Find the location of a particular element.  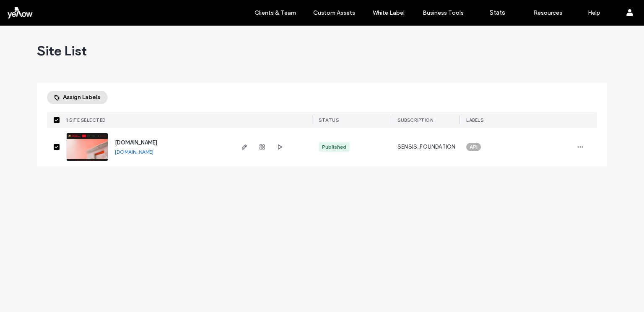

div: Published is located at coordinates (334, 147).